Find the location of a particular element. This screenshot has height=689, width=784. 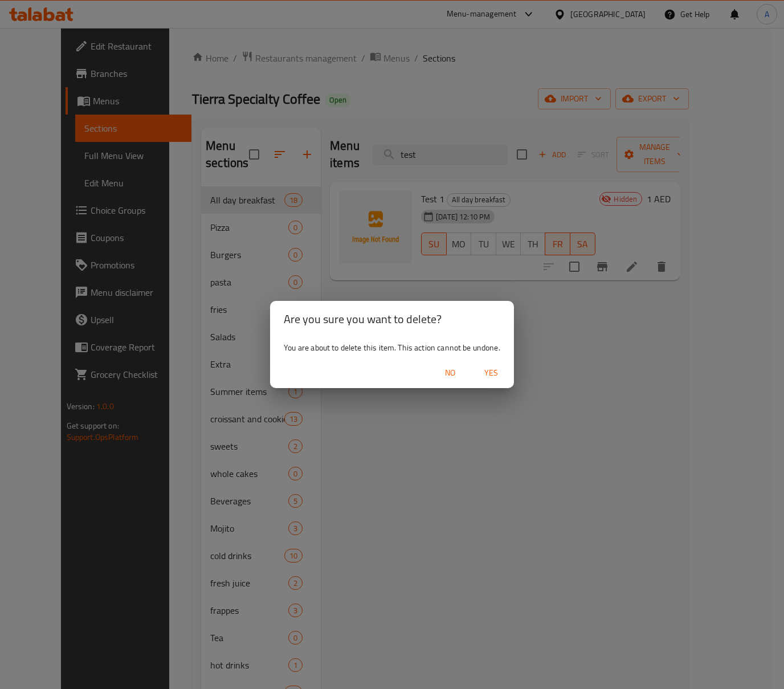

div: You are about to delete this item. This action cannot be undone. is located at coordinates (392, 348).